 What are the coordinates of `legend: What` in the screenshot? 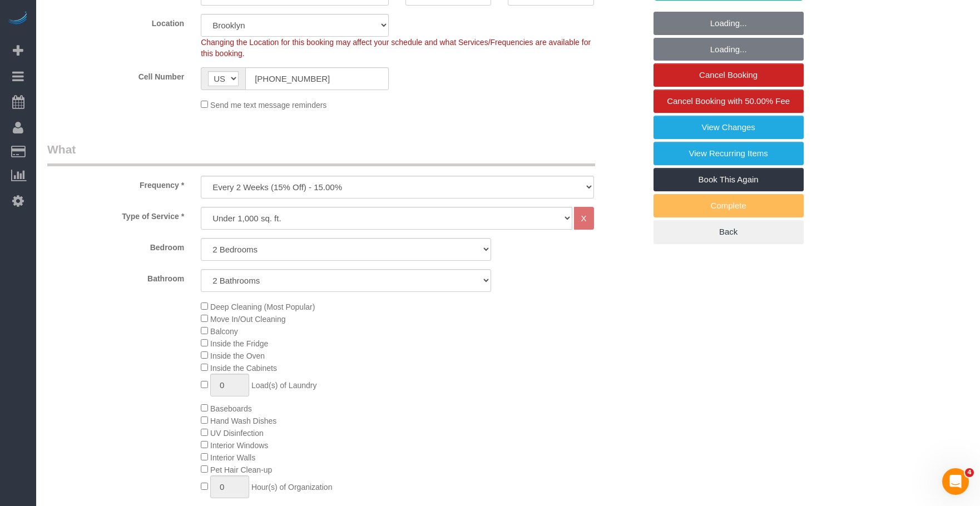 It's located at (321, 153).